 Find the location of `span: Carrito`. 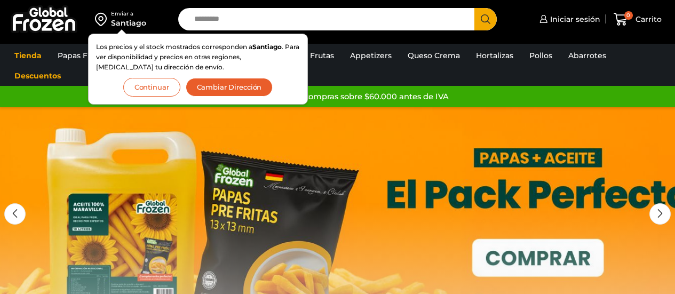

span: Carrito is located at coordinates (647, 19).